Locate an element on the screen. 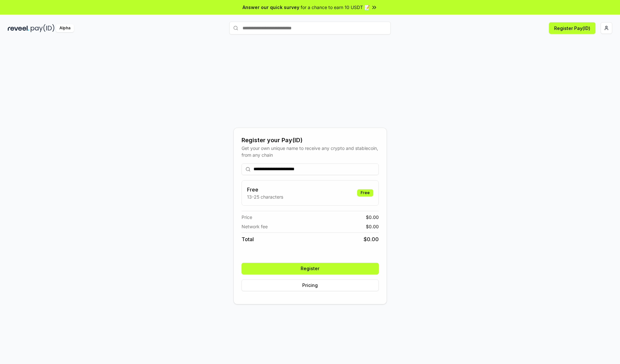  img: reveel_dark is located at coordinates (18, 28).